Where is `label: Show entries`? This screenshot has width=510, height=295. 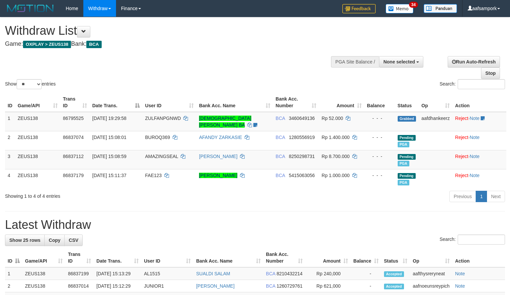
label: Show entries is located at coordinates (30, 84).